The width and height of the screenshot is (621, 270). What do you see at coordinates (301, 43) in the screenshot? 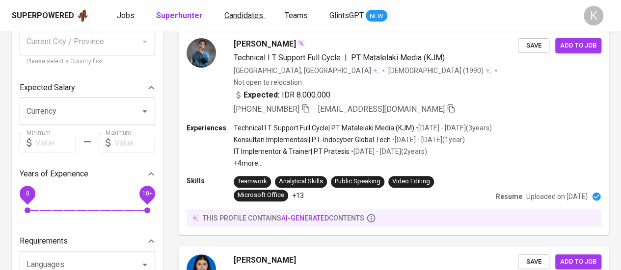
I see `img: magic_wand.svg` at bounding box center [301, 43].